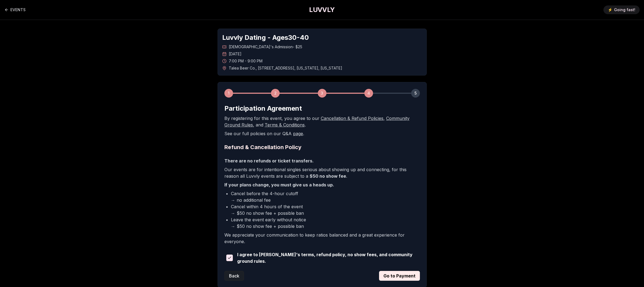 The image size is (644, 287). Describe the element at coordinates (325, 210) in the screenshot. I see `li: Cancel within 4 hours of the event → $50 no show fee + possible ban` at that location.